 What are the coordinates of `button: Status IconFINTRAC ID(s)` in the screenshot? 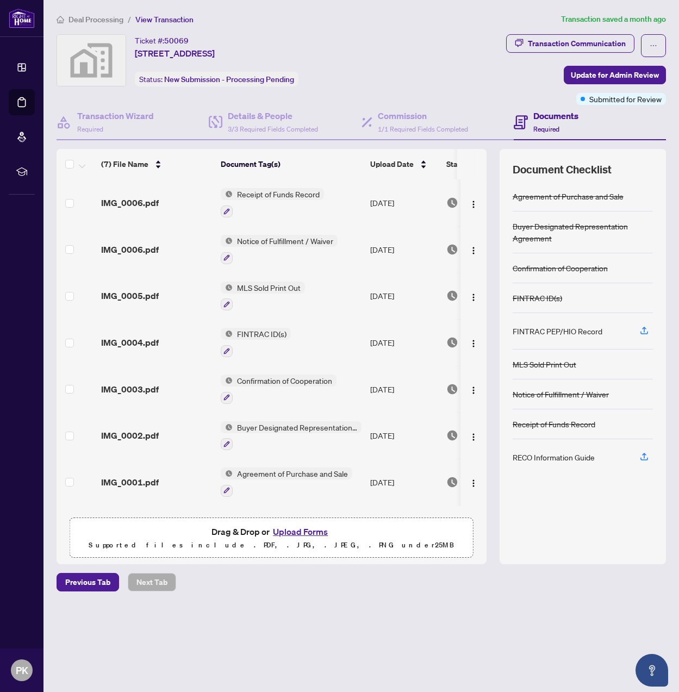 It's located at (255, 342).